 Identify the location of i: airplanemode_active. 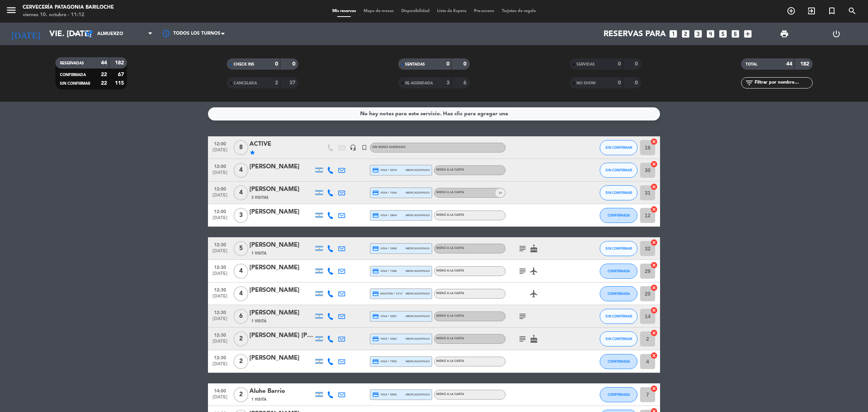
(534, 272).